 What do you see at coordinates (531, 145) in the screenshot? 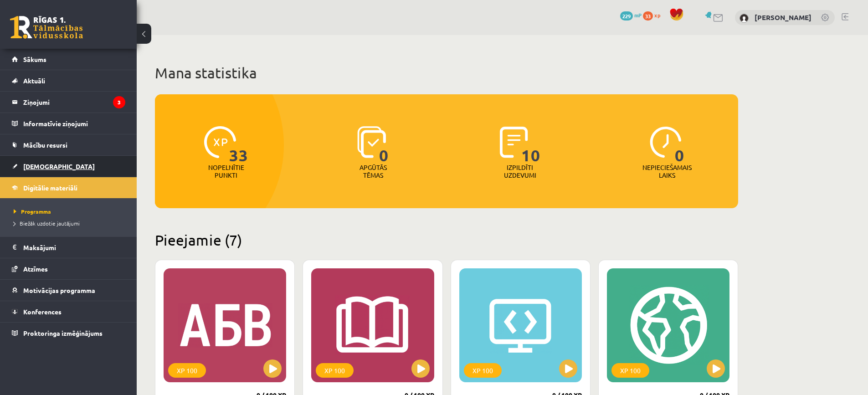
I see `span: 10` at bounding box center [531, 145].